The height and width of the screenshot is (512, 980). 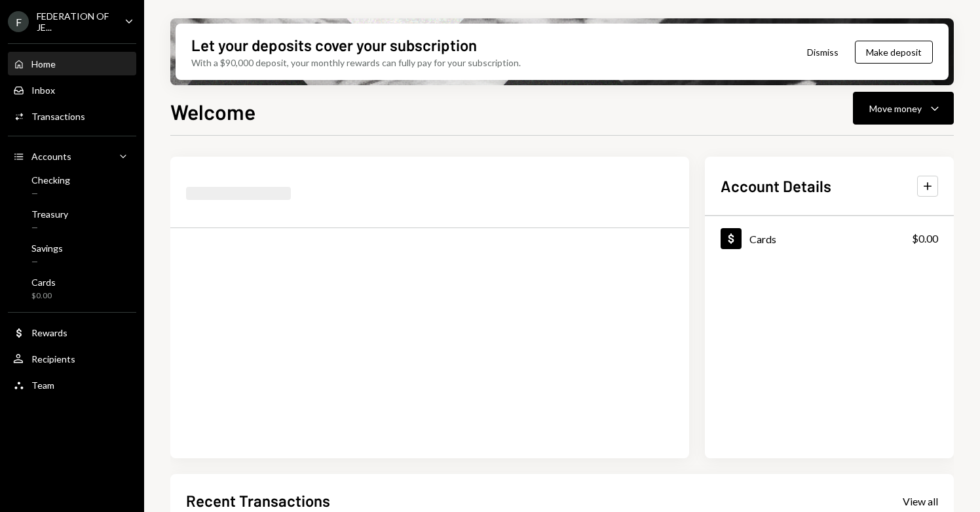 I want to click on div: Move money, so click(x=896, y=108).